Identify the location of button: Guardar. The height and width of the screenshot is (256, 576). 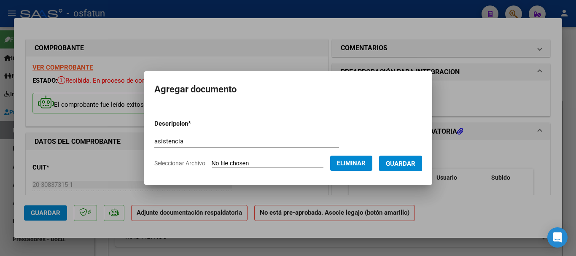
(400, 163).